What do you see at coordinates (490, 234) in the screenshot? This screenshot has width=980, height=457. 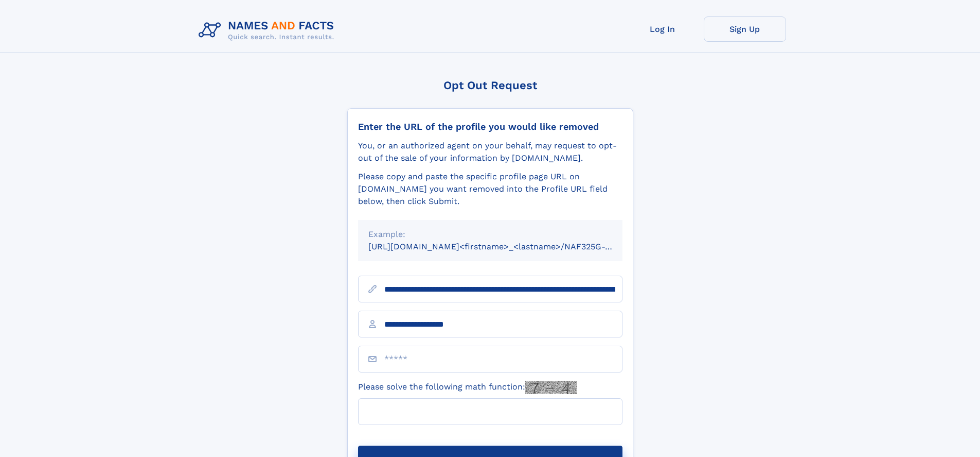 I see `div: Example:` at bounding box center [490, 234].